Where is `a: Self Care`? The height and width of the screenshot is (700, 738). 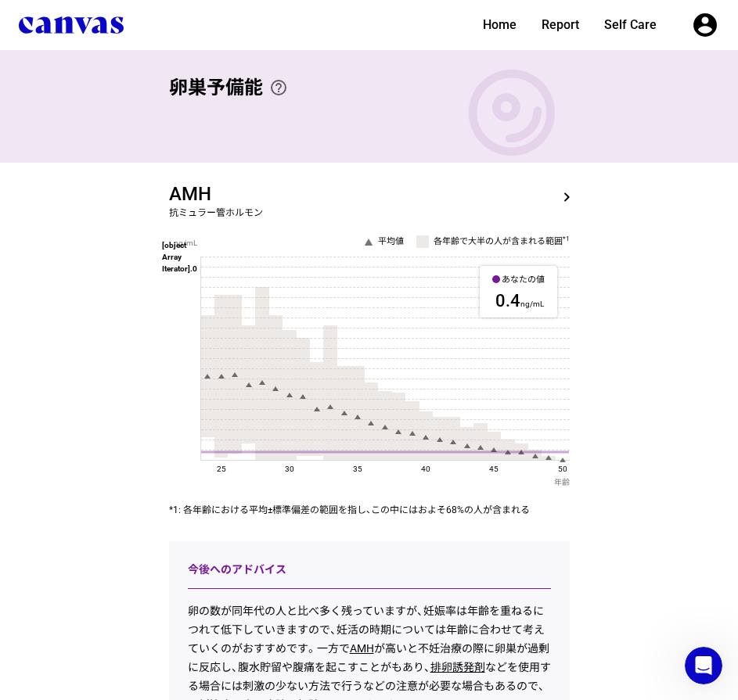
a: Self Care is located at coordinates (630, 25).